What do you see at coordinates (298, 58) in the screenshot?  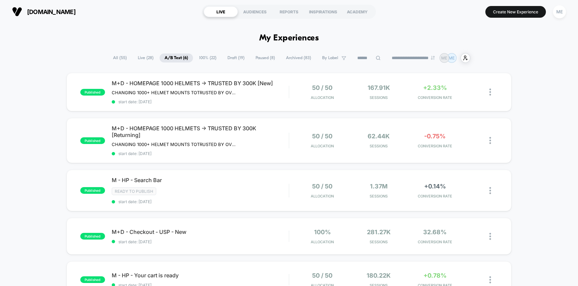 I see `span: Archived ( 83 )` at bounding box center [298, 58].